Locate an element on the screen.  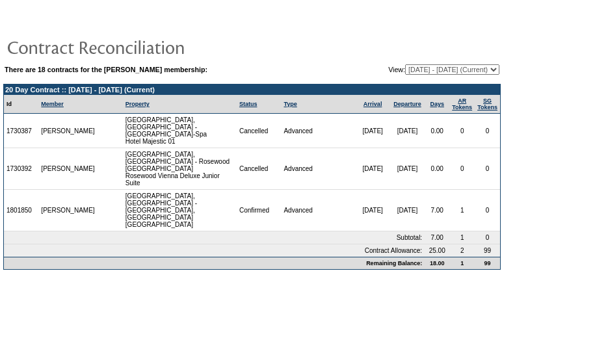
td: Confirmed is located at coordinates (259, 211).